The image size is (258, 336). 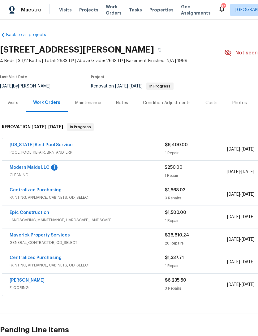 What do you see at coordinates (211, 103) in the screenshot?
I see `div: Costs` at bounding box center [211, 103].